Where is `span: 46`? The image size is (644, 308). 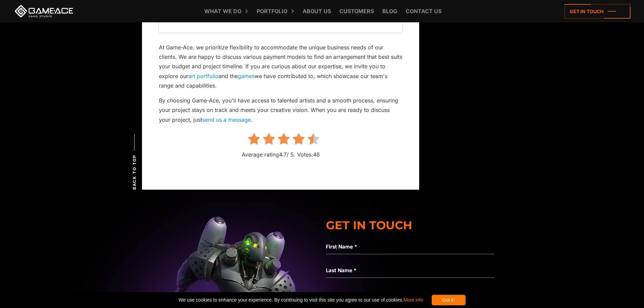 span: 46 is located at coordinates (316, 155).